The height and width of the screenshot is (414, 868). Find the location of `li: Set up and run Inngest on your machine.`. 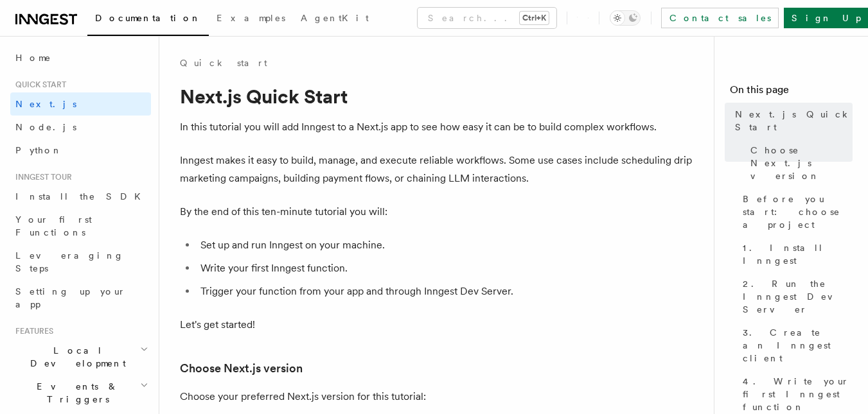

li: Set up and run Inngest on your machine. is located at coordinates (445, 245).